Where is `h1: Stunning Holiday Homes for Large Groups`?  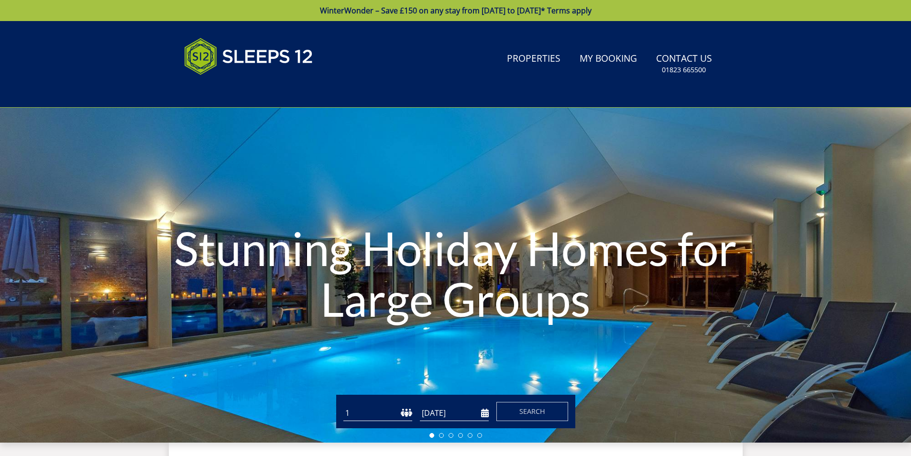 h1: Stunning Holiday Homes for Large Groups is located at coordinates (456, 273).